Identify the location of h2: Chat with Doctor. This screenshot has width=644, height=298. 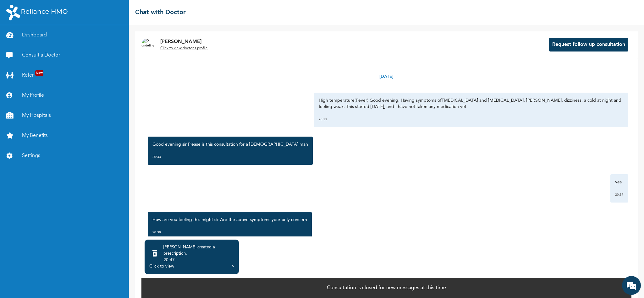
(160, 13).